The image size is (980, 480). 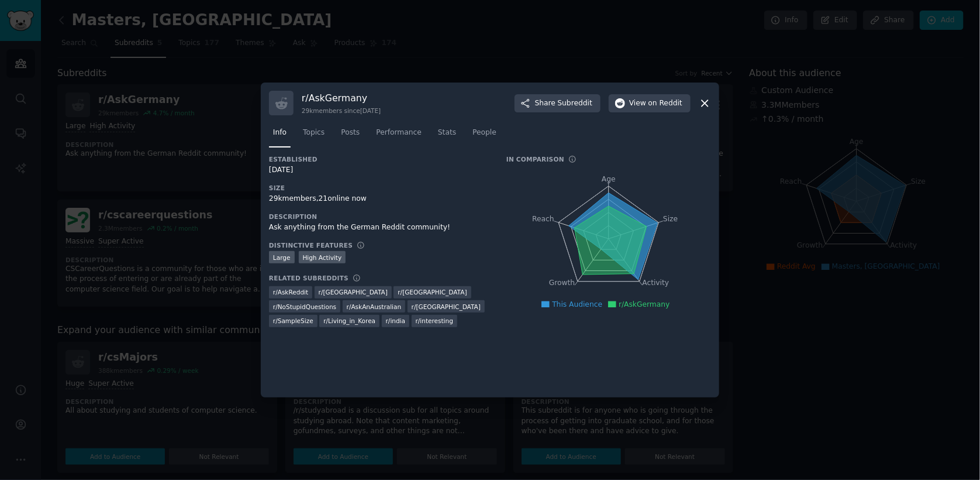 What do you see at coordinates (666, 103) in the screenshot?
I see `span: on Reddit` at bounding box center [666, 103].